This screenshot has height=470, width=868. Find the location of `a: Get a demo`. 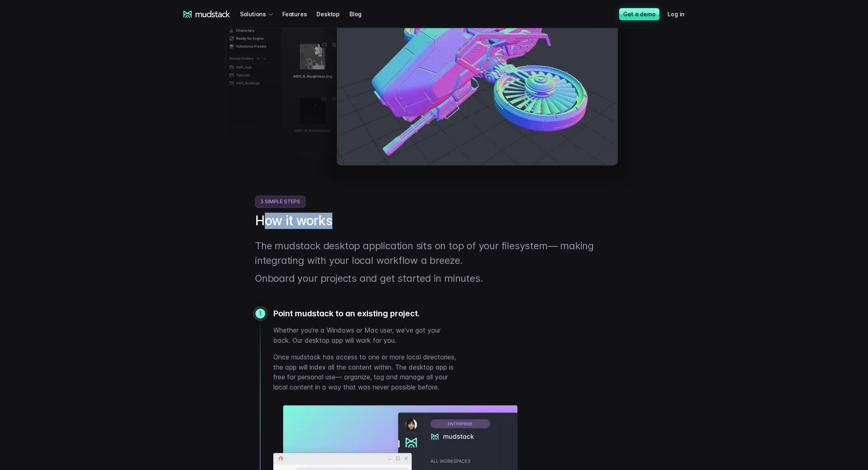

a: Get a demo is located at coordinates (639, 14).